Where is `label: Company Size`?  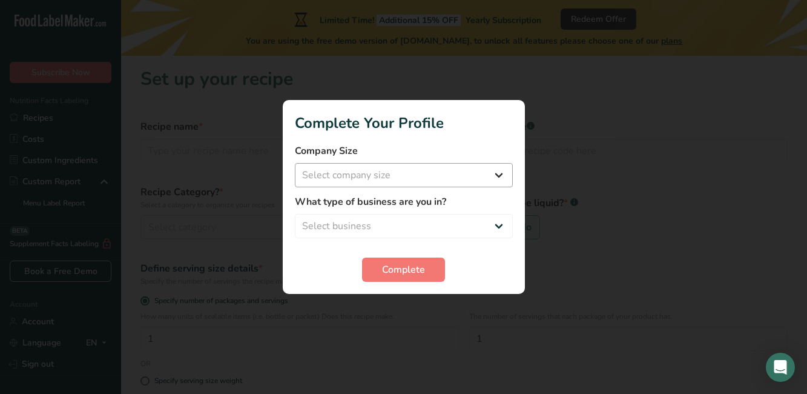 label: Company Size is located at coordinates (404, 151).